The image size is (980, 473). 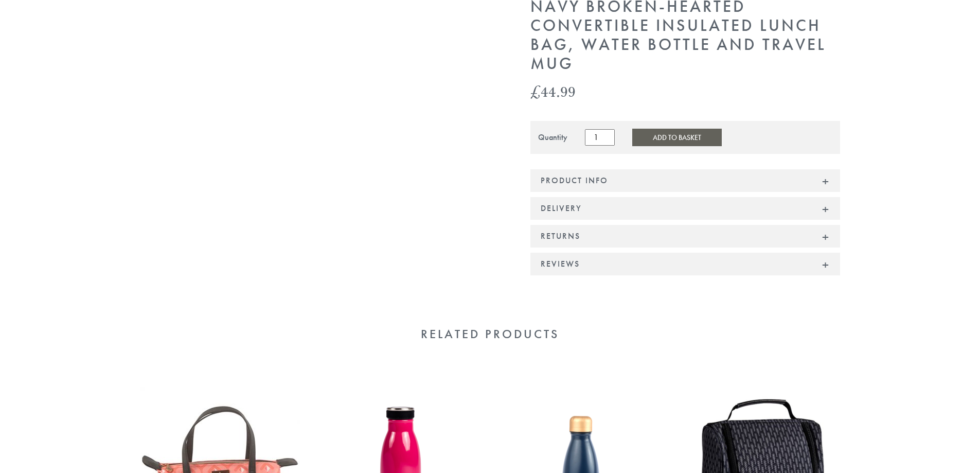 I want to click on button: Add to Basket, so click(x=677, y=137).